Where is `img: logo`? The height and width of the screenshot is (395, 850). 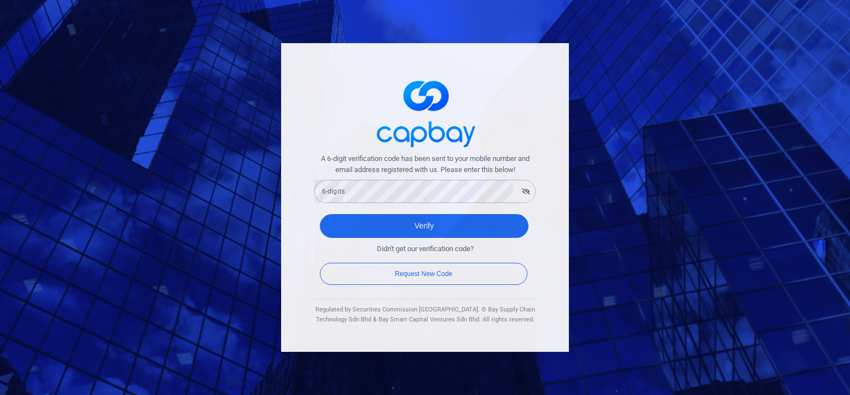 img: logo is located at coordinates (425, 112).